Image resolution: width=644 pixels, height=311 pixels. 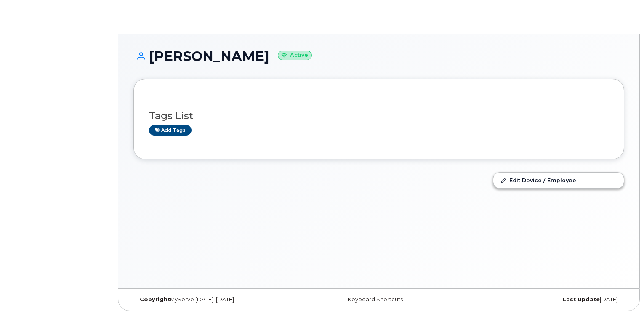 What do you see at coordinates (155, 299) in the screenshot?
I see `strong: Copyright` at bounding box center [155, 299].